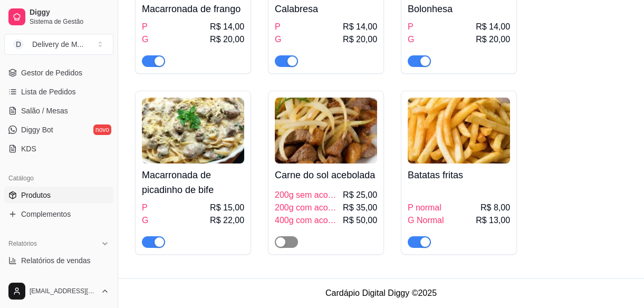  What do you see at coordinates (193, 183) in the screenshot?
I see `h4: Macarronada de picadinho de bife` at bounding box center [193, 183].